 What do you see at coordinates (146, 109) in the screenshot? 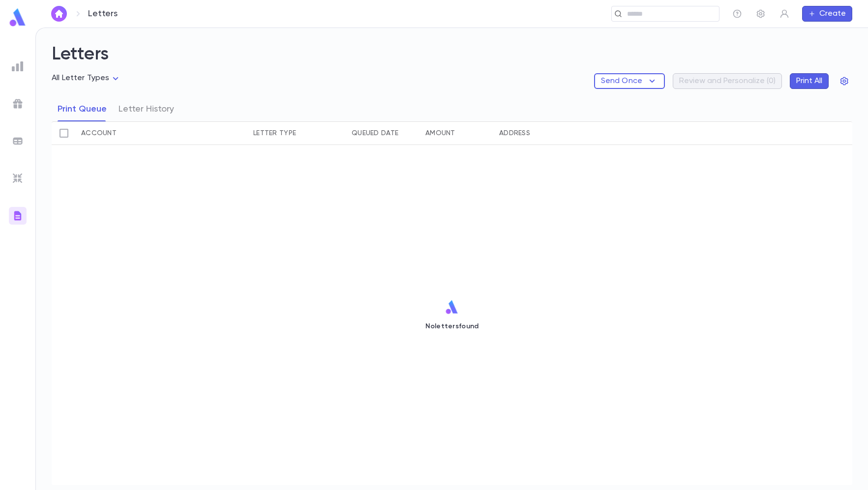
I see `button: Letter History` at bounding box center [146, 109].